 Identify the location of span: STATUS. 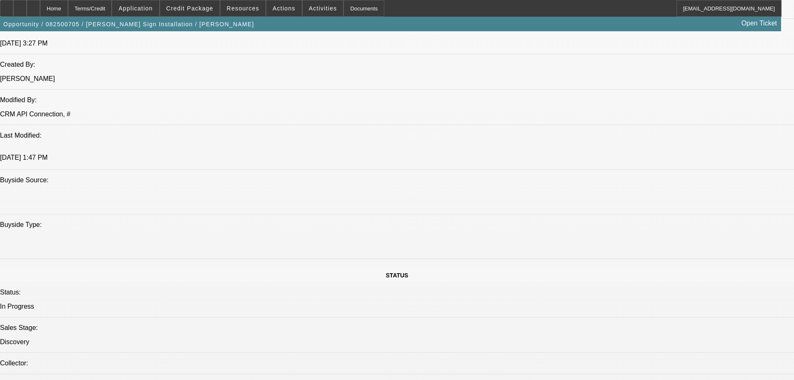
(397, 275).